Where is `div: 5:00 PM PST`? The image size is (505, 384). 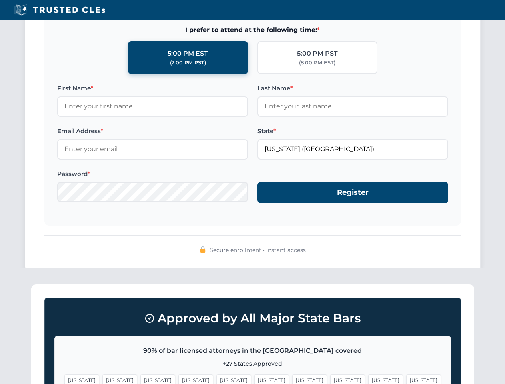
div: 5:00 PM PST is located at coordinates (318, 54).